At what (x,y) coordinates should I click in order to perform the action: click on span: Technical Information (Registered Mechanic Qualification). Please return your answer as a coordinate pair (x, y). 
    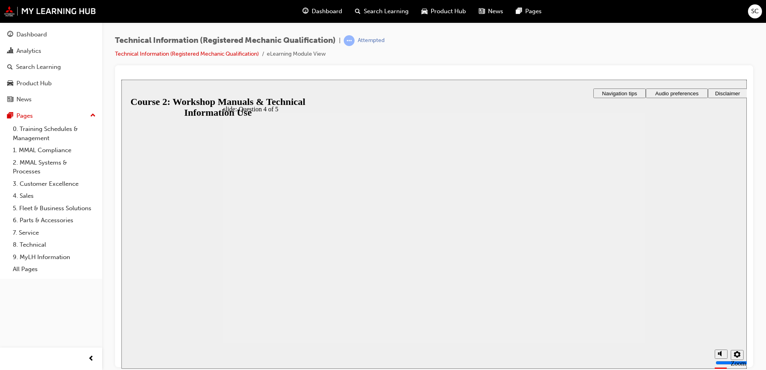
    Looking at the image, I should click on (225, 40).